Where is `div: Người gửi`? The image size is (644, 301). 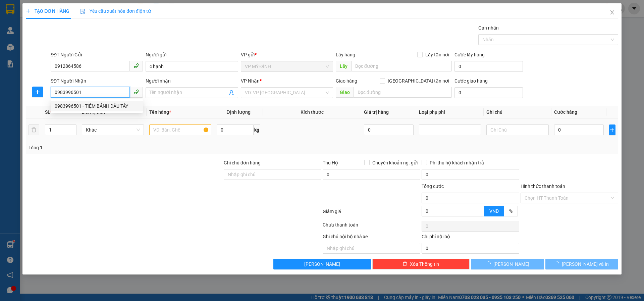 div: Người gửi is located at coordinates (191, 55).